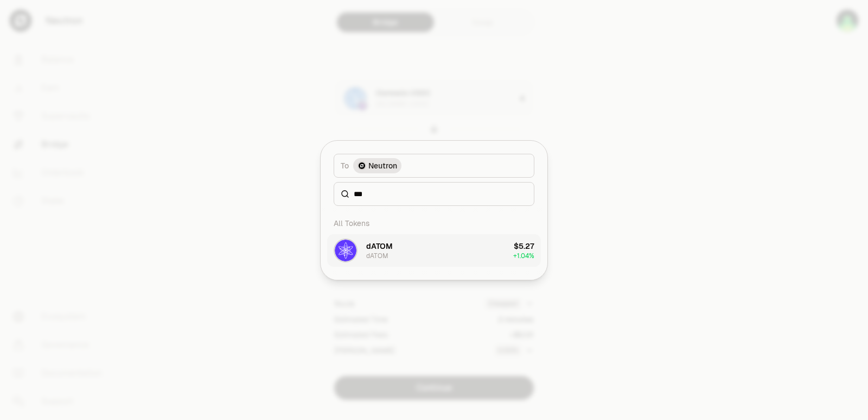 Image resolution: width=868 pixels, height=420 pixels. What do you see at coordinates (524, 246) in the screenshot?
I see `div: $5.27` at bounding box center [524, 246].